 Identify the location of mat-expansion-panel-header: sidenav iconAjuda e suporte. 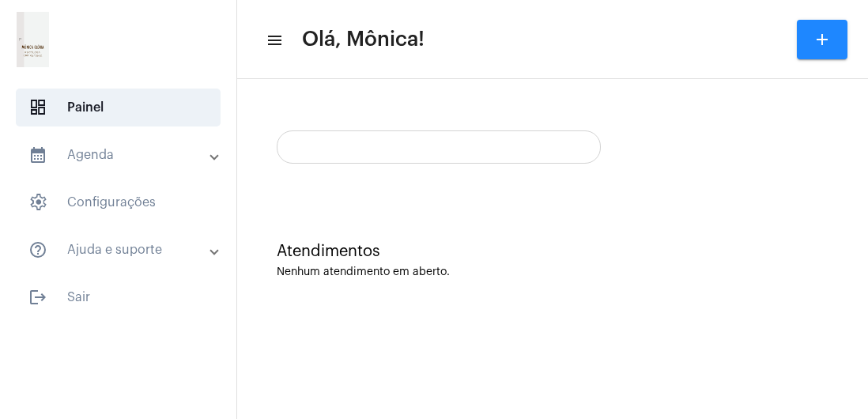
(122, 250).